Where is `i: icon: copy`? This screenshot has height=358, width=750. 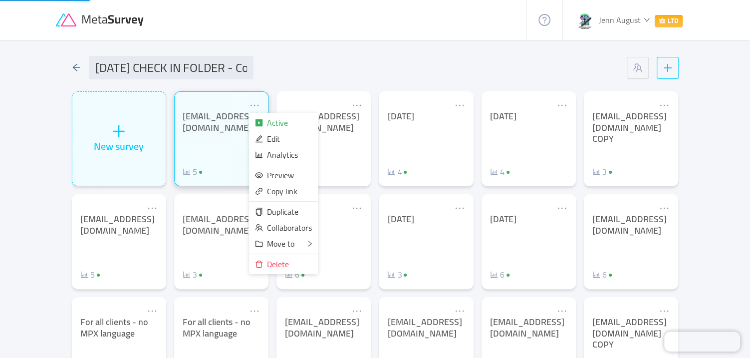 i: icon: copy is located at coordinates (259, 212).